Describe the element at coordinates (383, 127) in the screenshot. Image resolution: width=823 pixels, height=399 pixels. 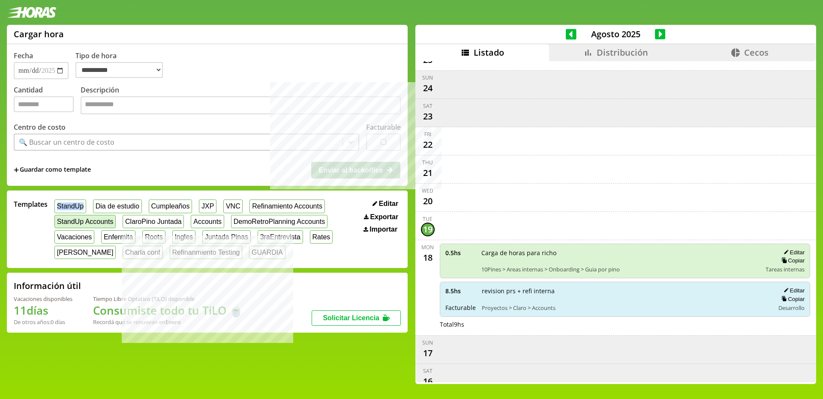
I see `label: Facturable` at that location.